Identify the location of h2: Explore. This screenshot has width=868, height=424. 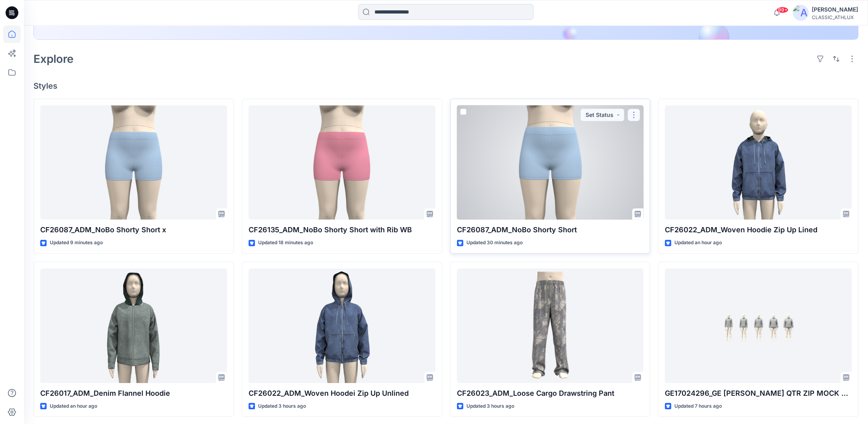
(53, 59).